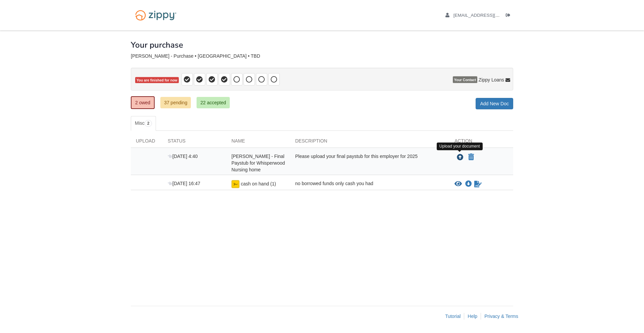 This screenshot has height=333, width=644. Describe the element at coordinates (487, 16) in the screenshot. I see `a: edit profile` at that location.